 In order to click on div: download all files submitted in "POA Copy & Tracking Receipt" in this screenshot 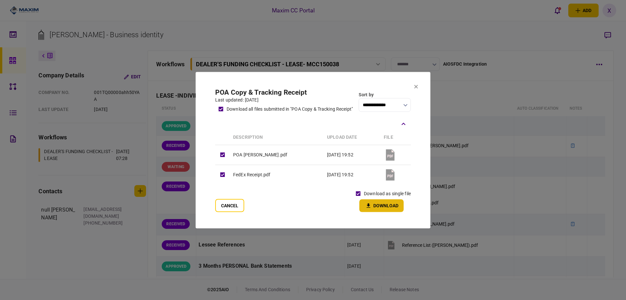, I will do `click(289, 109)`.